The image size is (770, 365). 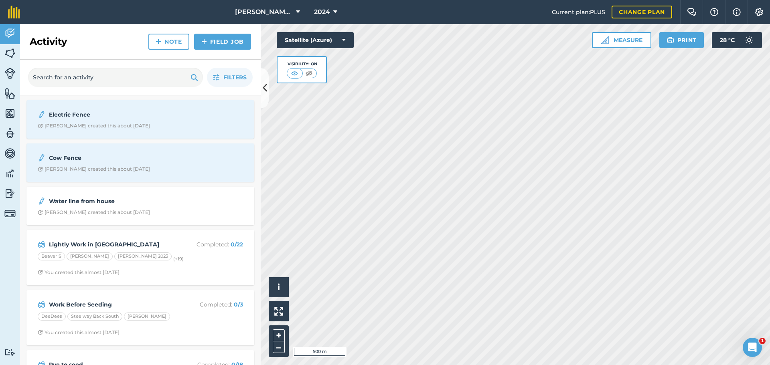 I want to click on span: i, so click(x=279, y=287).